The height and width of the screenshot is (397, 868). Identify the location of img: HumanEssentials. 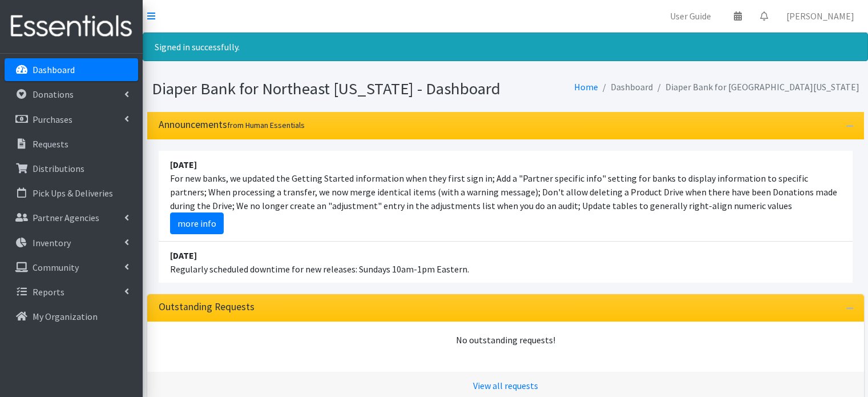
(72, 27).